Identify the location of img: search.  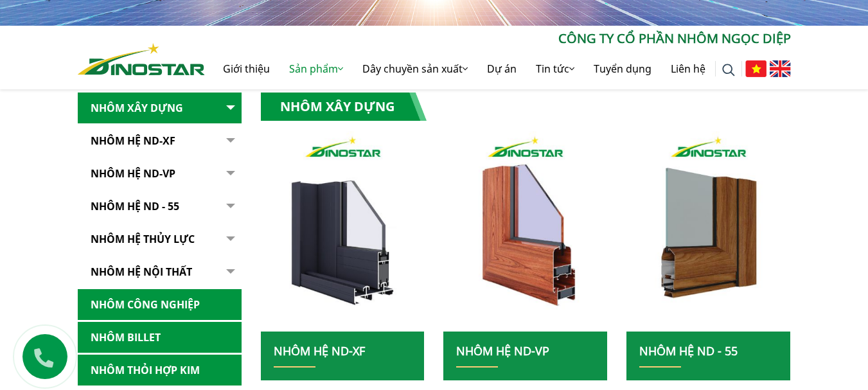
(728, 70).